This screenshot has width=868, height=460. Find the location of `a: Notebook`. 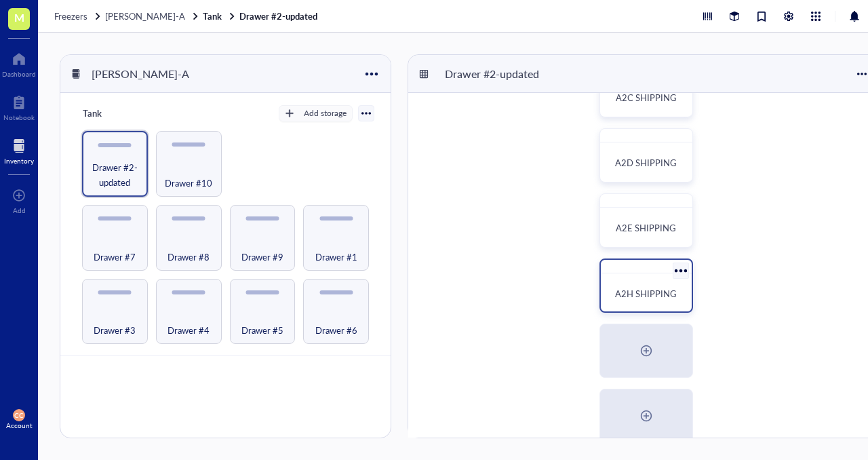

a: Notebook is located at coordinates (19, 107).